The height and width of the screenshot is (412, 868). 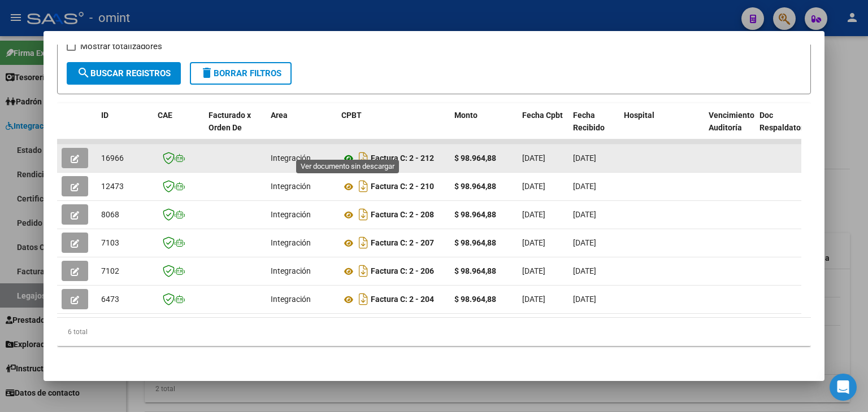 What do you see at coordinates (434, 332) in the screenshot?
I see `div: 6 total` at bounding box center [434, 332].